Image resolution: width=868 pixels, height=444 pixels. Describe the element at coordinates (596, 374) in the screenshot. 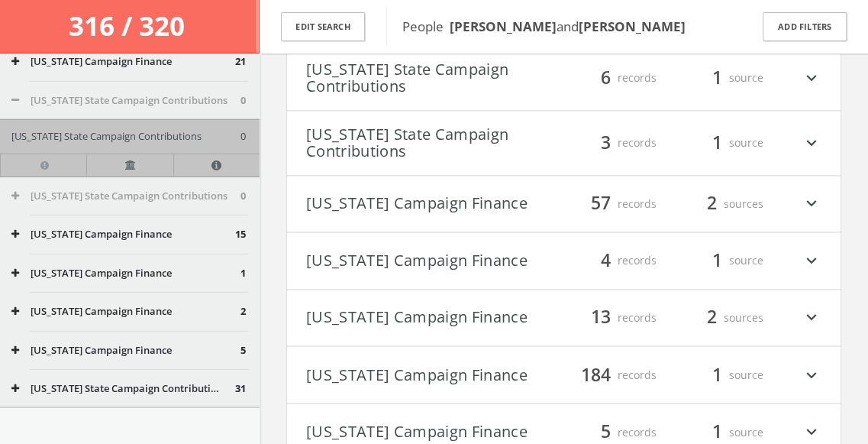

I see `span: 184` at that location.